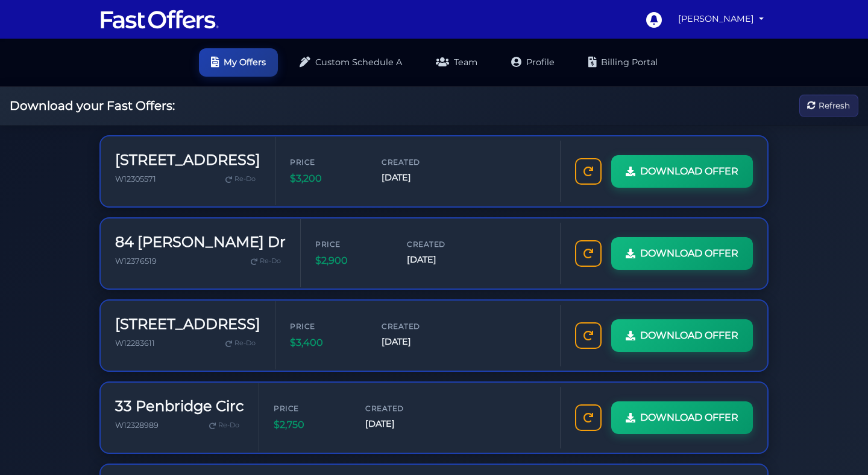  Describe the element at coordinates (179, 406) in the screenshot. I see `h3: 33 Penbridge Circ` at that location.